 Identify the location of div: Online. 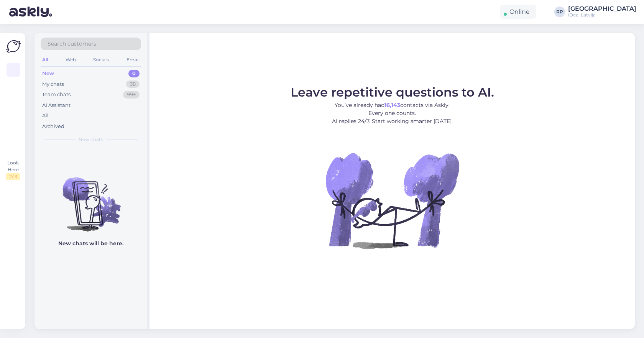
(519, 12).